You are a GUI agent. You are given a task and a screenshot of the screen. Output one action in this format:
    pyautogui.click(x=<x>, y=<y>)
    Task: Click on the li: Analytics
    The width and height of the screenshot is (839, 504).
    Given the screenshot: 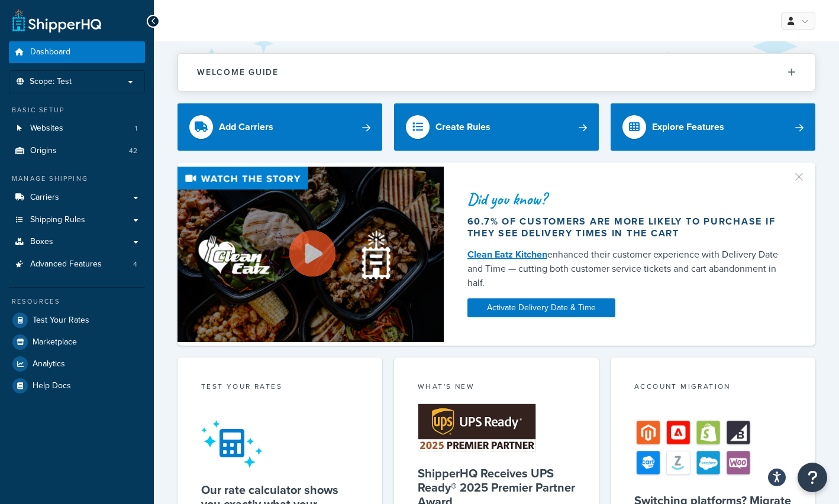 What is the action you would take?
    pyautogui.click(x=77, y=364)
    